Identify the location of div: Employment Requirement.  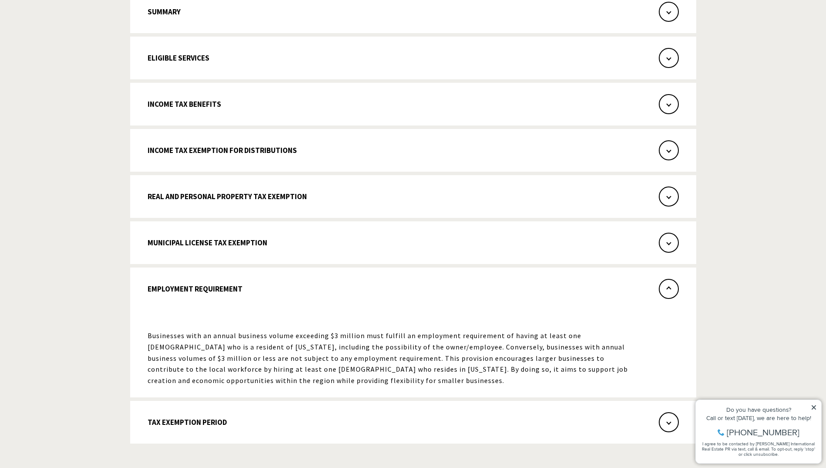
(413, 358).